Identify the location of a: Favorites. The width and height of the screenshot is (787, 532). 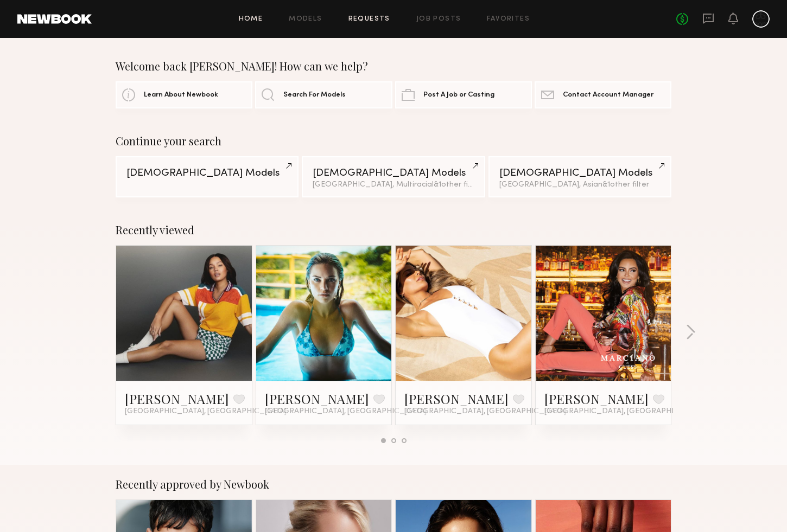
(508, 19).